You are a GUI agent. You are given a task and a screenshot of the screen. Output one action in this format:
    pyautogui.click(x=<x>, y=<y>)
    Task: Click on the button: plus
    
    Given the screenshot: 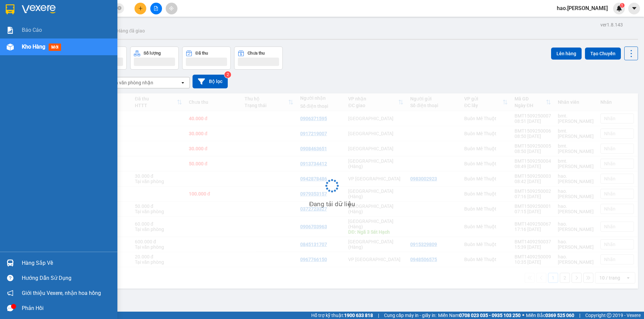 What is the action you would take?
    pyautogui.click(x=140, y=9)
    